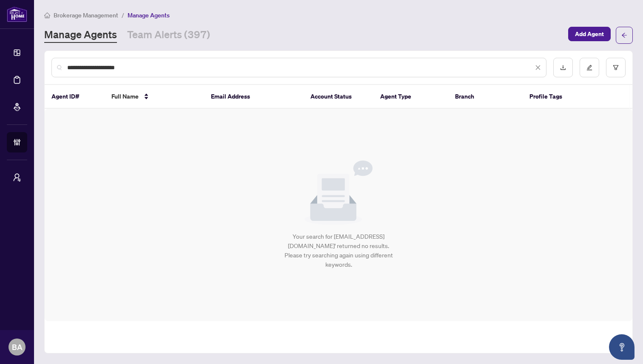  Describe the element at coordinates (624, 36) in the screenshot. I see `span: arrow-left` at that location.